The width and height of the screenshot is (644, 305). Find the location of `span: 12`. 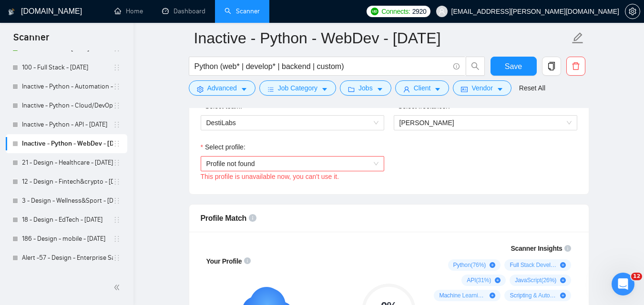

span: 12 is located at coordinates (636, 276).